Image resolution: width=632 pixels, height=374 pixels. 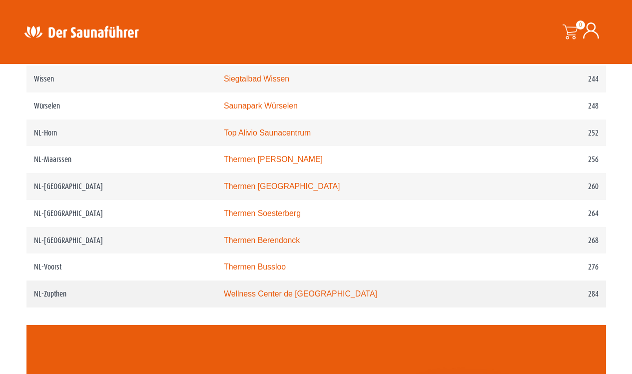 I want to click on a: Top Alivio Saunacentrum, so click(x=267, y=132).